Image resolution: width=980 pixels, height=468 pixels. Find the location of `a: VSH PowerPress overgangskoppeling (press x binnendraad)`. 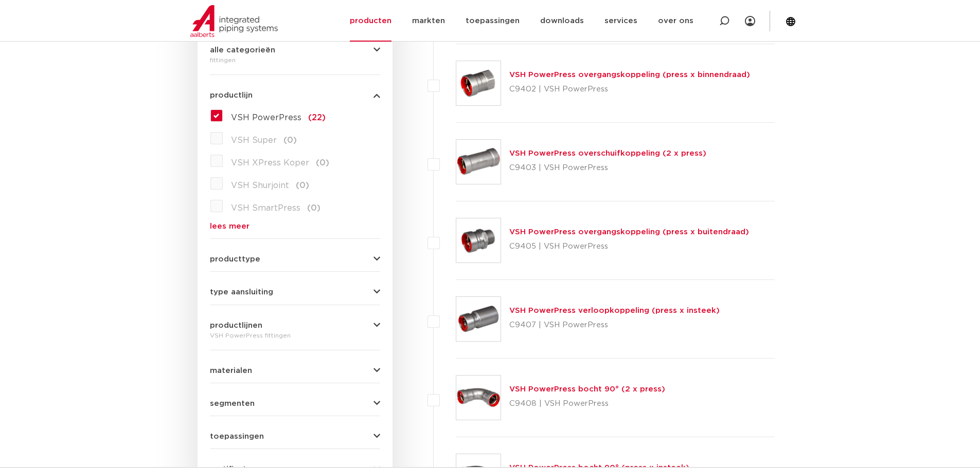

a: VSH PowerPress overgangskoppeling (press x binnendraad) is located at coordinates (630, 74).